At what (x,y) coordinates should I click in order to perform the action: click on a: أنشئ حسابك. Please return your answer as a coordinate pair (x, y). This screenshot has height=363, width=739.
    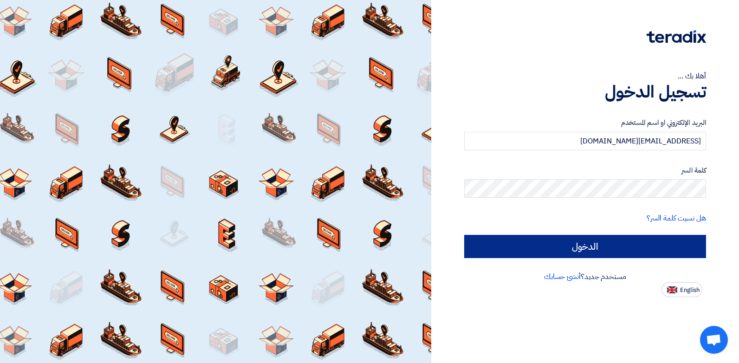
    Looking at the image, I should click on (562, 277).